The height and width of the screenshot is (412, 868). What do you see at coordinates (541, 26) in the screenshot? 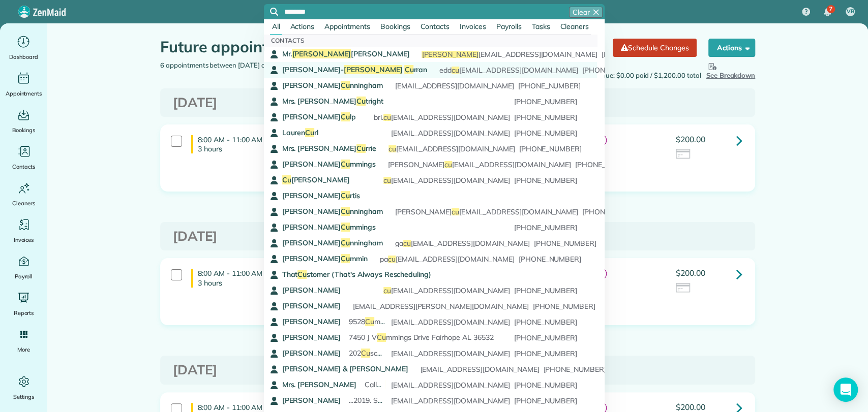
I see `span: Tasks` at bounding box center [541, 26].